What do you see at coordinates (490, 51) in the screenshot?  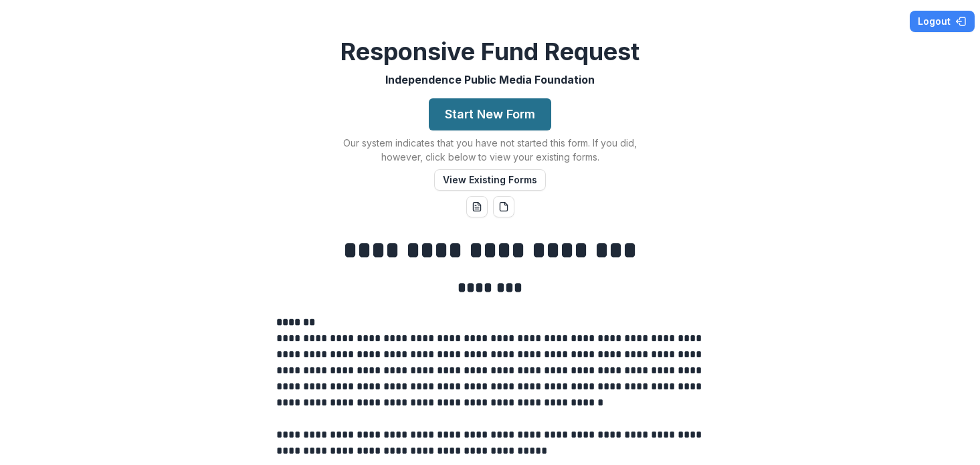 I see `h2: Responsive Fund Request` at bounding box center [490, 51].